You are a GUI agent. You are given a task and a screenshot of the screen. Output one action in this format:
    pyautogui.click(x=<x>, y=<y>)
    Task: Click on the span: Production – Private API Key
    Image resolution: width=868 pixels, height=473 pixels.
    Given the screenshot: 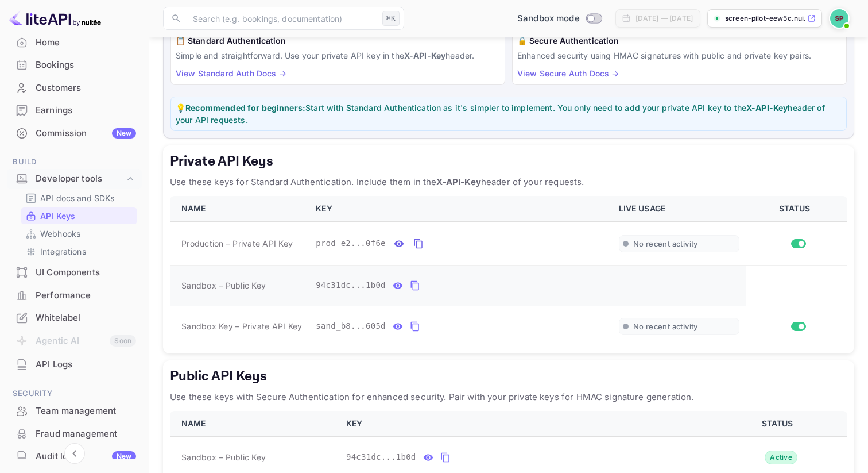 What is the action you would take?
    pyautogui.click(x=237, y=243)
    